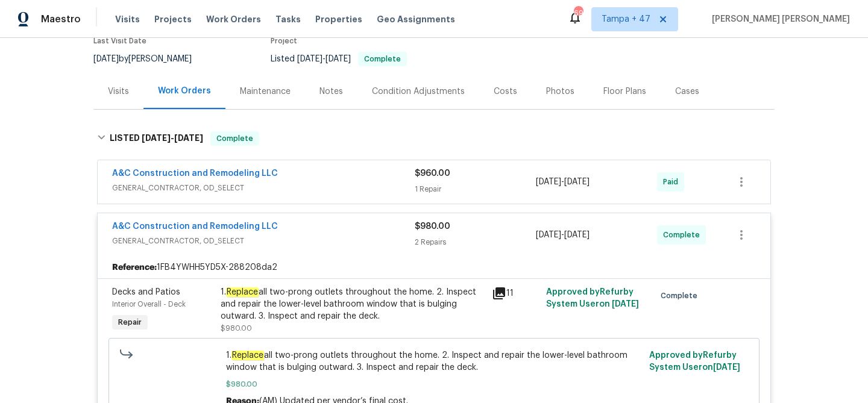  I want to click on div: 698, so click(578, 14).